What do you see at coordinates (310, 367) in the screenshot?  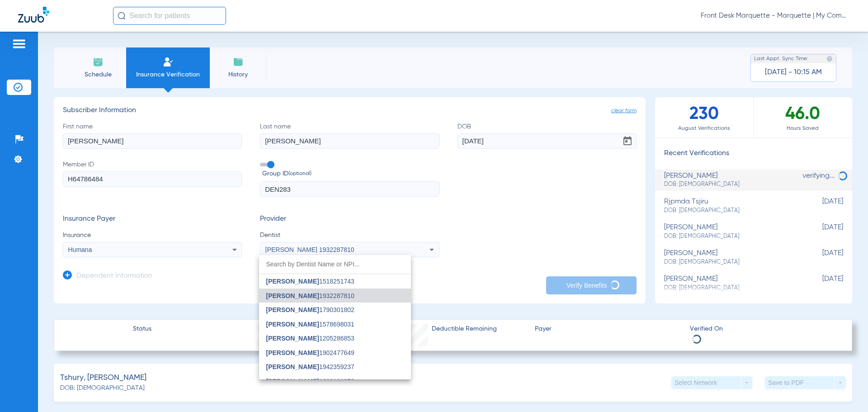 I see `span: 1942359237` at bounding box center [310, 367].